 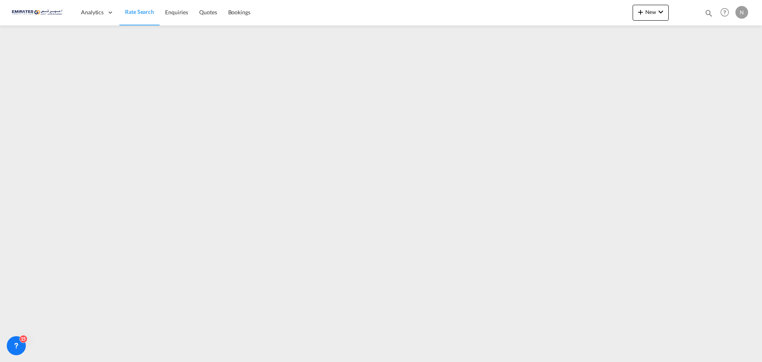 What do you see at coordinates (139, 12) in the screenshot?
I see `span: Rate Search` at bounding box center [139, 12].